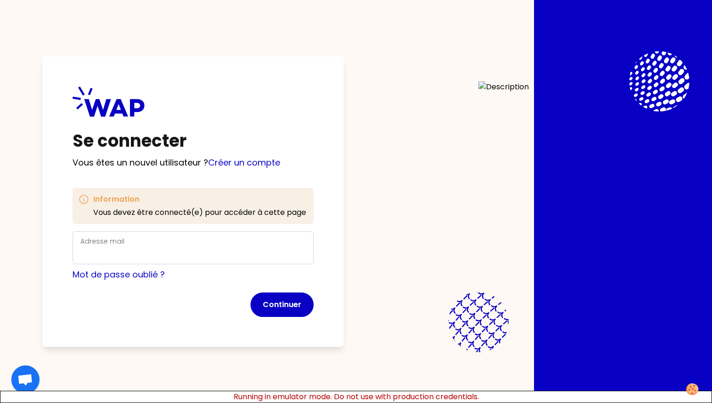  Describe the element at coordinates (119, 274) in the screenshot. I see `a: Mot de passe oublié ?` at that location.